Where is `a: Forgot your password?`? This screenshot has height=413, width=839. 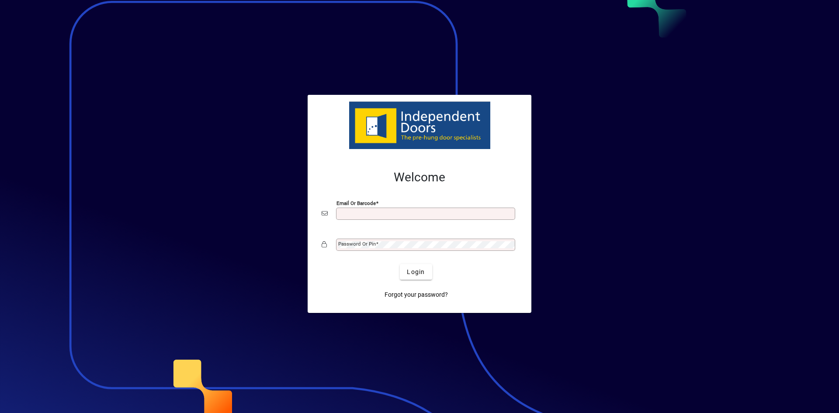 a: Forgot your password? is located at coordinates (416, 294).